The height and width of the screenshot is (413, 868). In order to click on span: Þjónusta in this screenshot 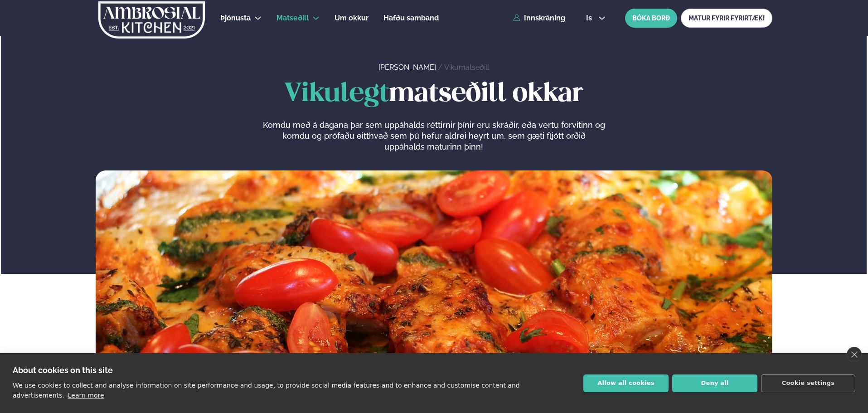, I will do `click(235, 18)`.